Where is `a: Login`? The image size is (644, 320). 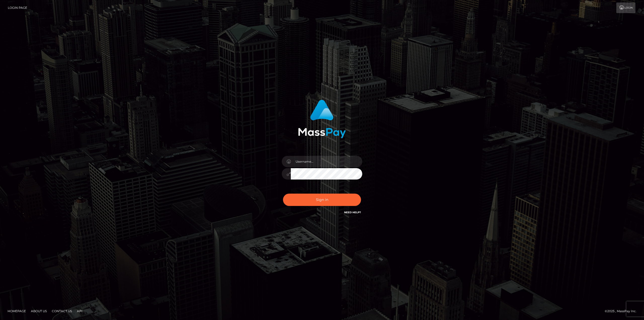 a: Login is located at coordinates (626, 8).